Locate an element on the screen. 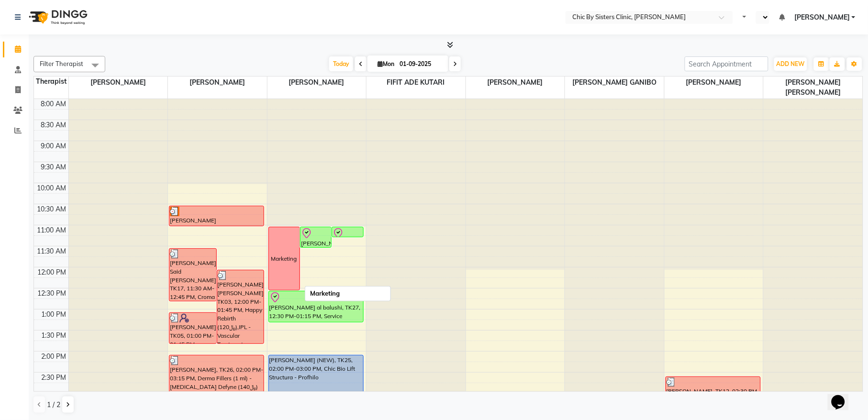 Image resolution: width=868 pixels, height=420 pixels. div: 9:30 AM is located at coordinates (54, 167).